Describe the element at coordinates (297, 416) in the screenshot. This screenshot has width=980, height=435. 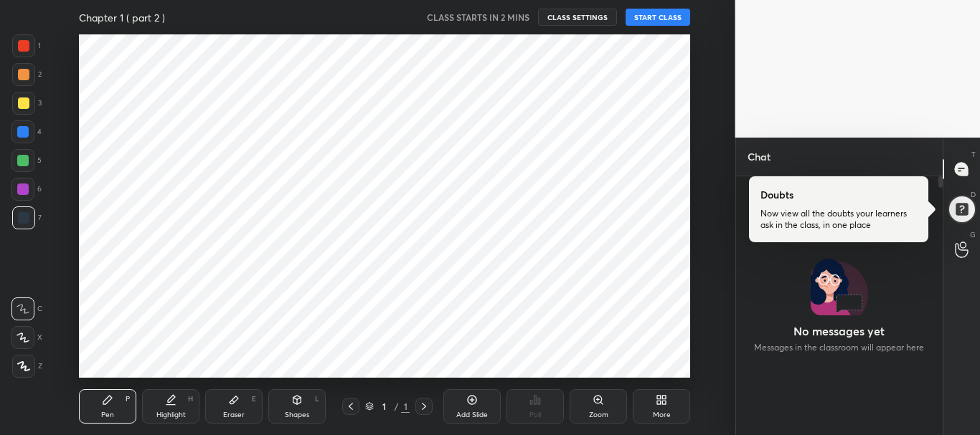
I see `div: Shapes` at that location.